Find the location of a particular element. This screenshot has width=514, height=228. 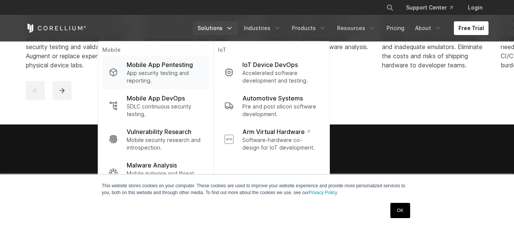

a: Pricing is located at coordinates (395, 28).